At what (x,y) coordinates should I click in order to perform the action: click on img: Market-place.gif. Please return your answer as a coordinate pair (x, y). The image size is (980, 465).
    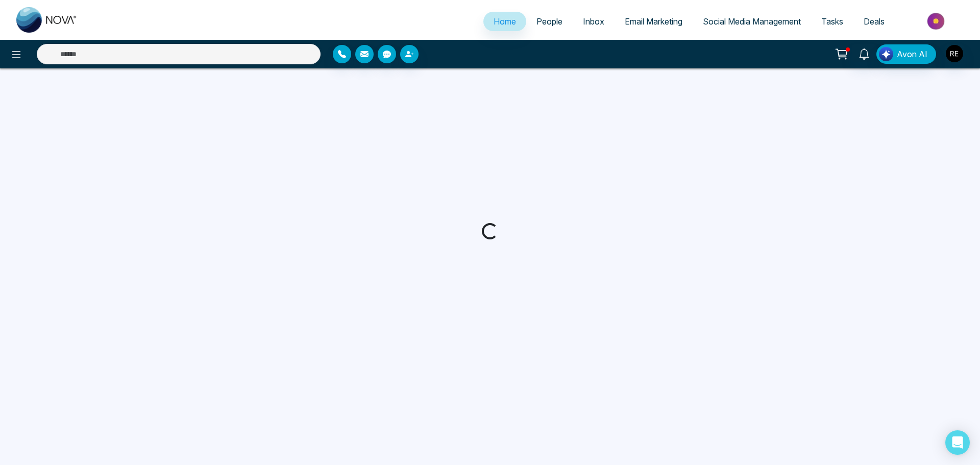
    Looking at the image, I should click on (936, 21).